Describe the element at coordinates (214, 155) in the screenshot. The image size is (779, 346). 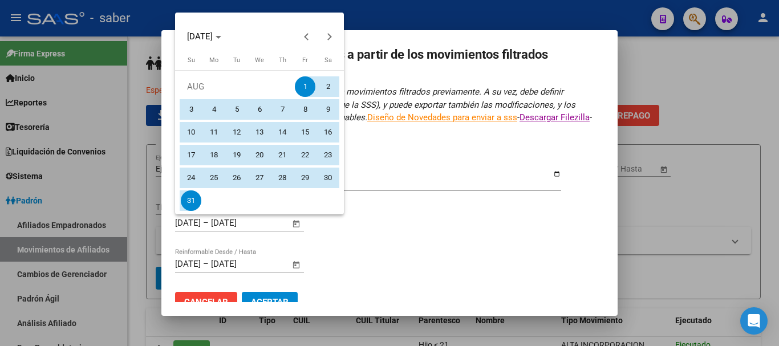
I see `button: August 18, 2025` at that location.